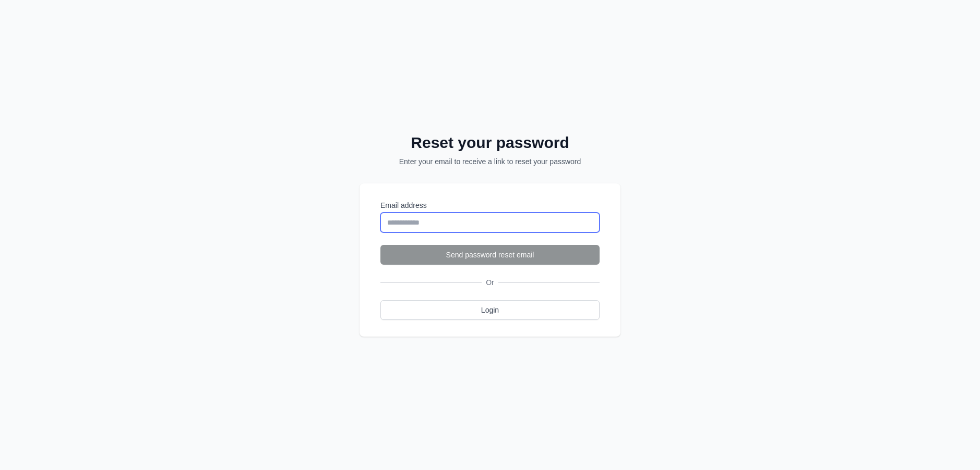 Image resolution: width=980 pixels, height=470 pixels. What do you see at coordinates (490, 255) in the screenshot?
I see `button: Send password reset email` at bounding box center [490, 255].